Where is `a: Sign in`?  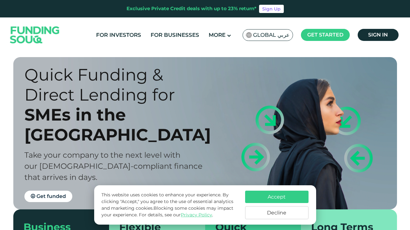 a: Sign in is located at coordinates (378, 35).